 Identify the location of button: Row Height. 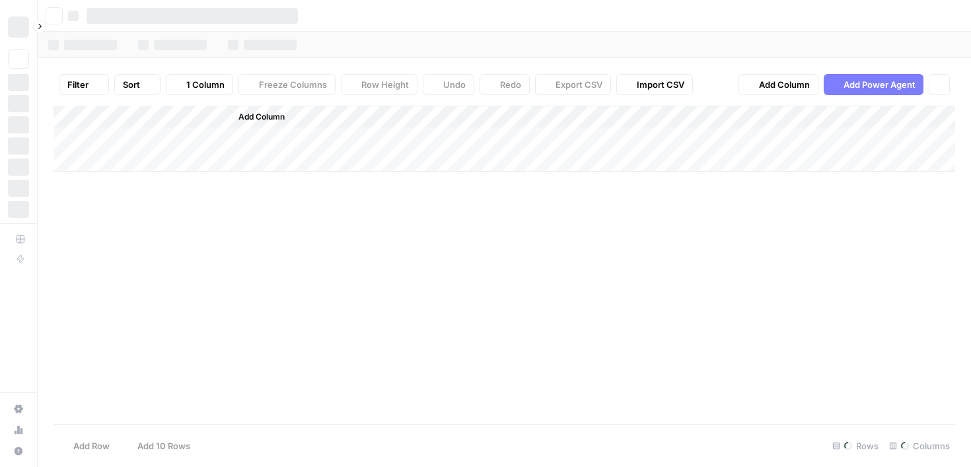
(379, 85).